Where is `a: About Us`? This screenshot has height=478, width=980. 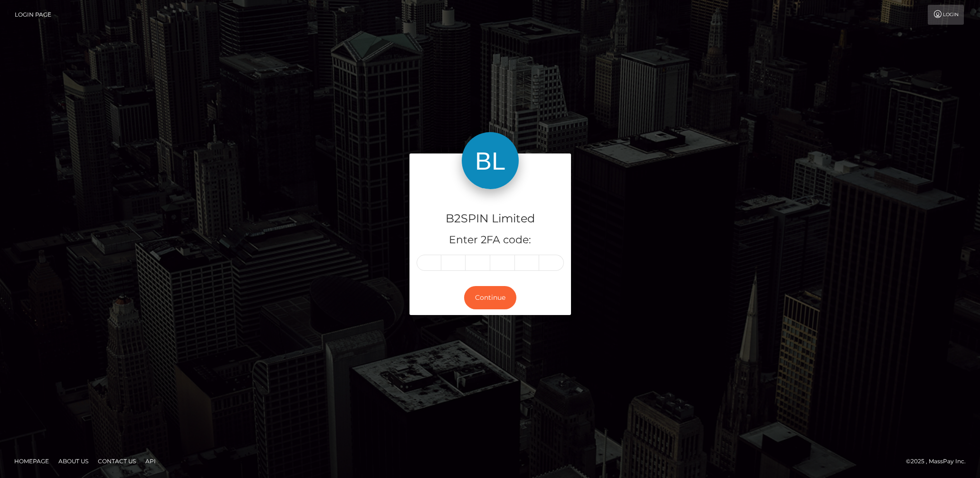 a: About Us is located at coordinates (73, 461).